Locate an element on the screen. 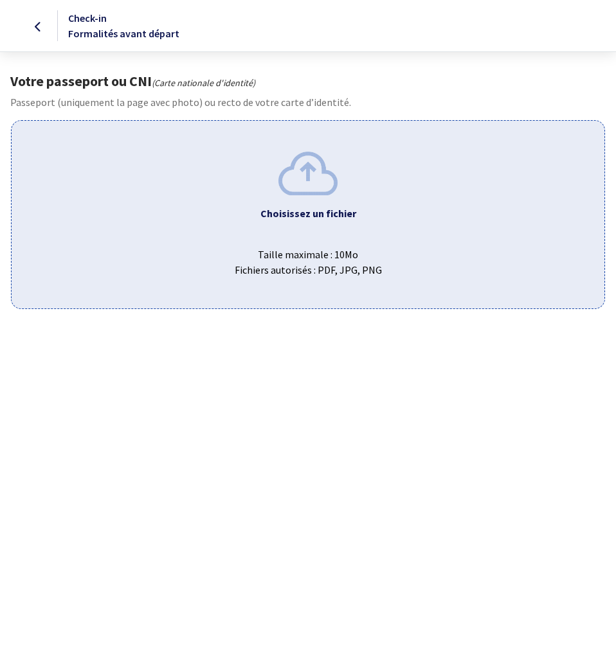 The height and width of the screenshot is (672, 616). img: upload.png is located at coordinates (308, 173).